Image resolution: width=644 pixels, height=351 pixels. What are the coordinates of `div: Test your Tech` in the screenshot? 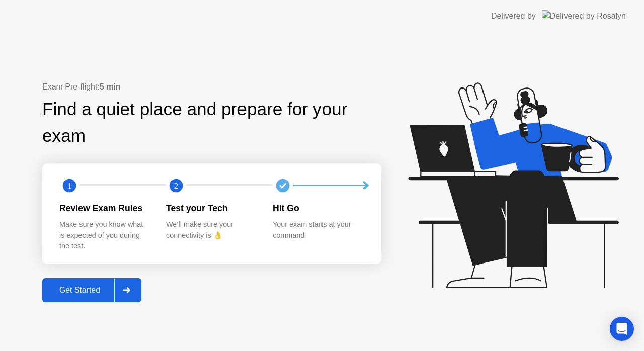 It's located at (212, 208).